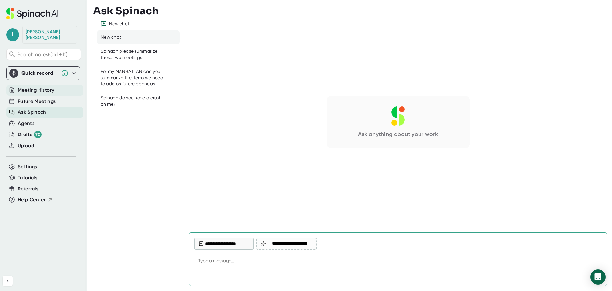 Image resolution: width=612 pixels, height=291 pixels. What do you see at coordinates (30, 134) in the screenshot?
I see `button: Drafts 70` at bounding box center [30, 134].